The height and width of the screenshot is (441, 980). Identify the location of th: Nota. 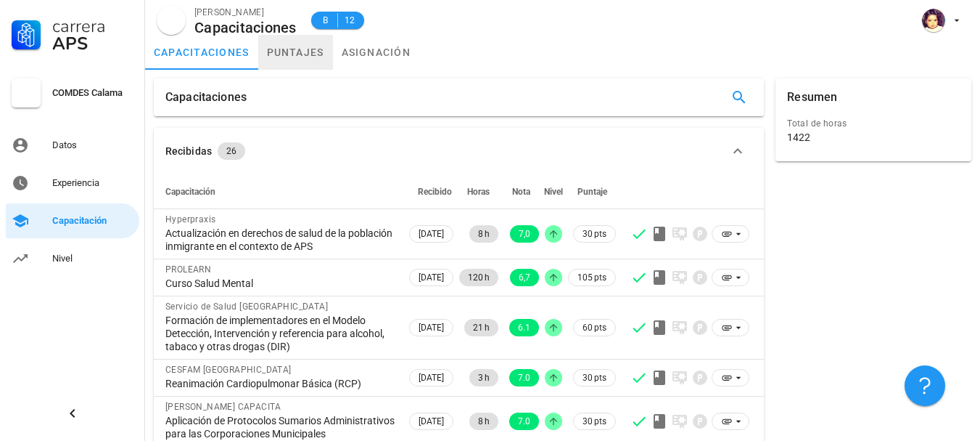
(522, 191).